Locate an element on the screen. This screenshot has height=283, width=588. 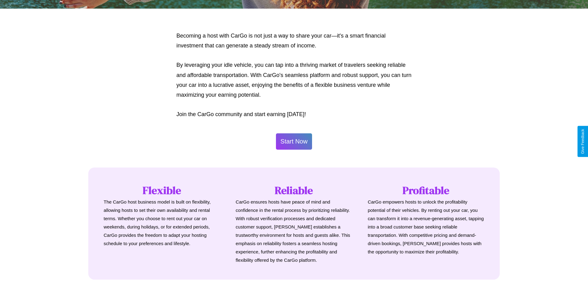
p: The CarGo host business model is built on flexibility, allowing hosts to set their own availabili... is located at coordinates (162, 223).